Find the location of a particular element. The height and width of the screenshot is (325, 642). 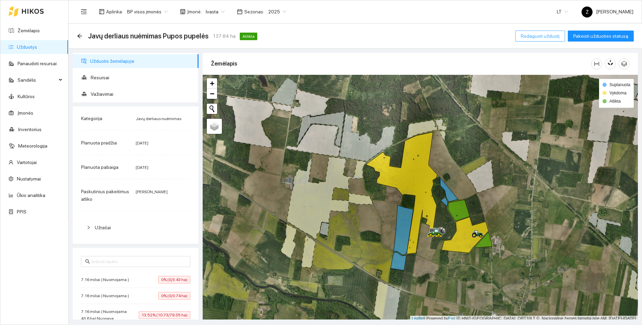

span: Sandėlis is located at coordinates (37, 80).